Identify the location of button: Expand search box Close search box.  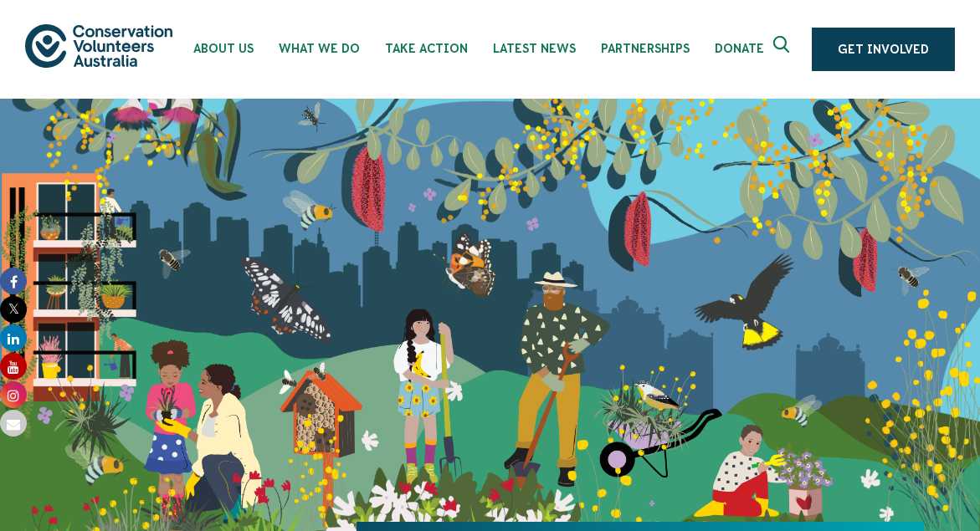
(783, 49).